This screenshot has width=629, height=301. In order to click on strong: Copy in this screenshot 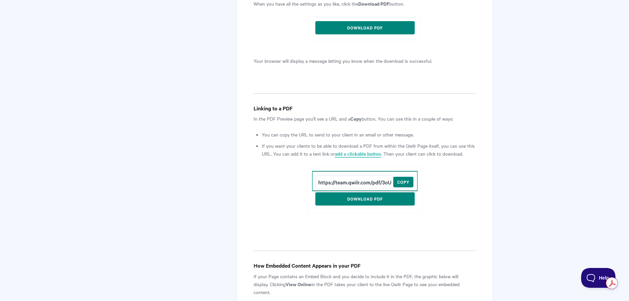, I will do `click(356, 118)`.